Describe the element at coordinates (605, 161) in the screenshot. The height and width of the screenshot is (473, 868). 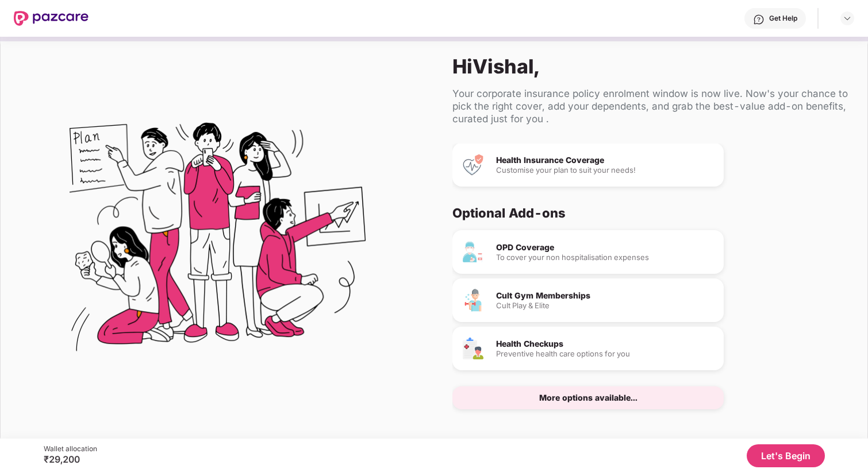
I see `div: Health Insurance Coverage` at that location.